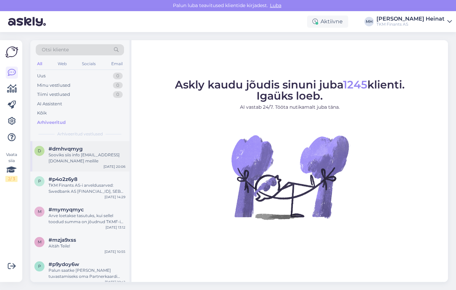 This screenshot has width=456, height=290. I want to click on span: Askly kaudu jõudis sinuni juba klienti. Igaüks loeb., so click(290, 90).